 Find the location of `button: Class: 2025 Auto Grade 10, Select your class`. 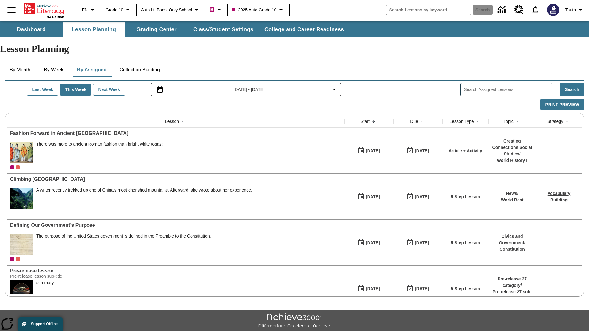

button: Class: 2025 Auto Grade 10, Select your class is located at coordinates (258, 10).